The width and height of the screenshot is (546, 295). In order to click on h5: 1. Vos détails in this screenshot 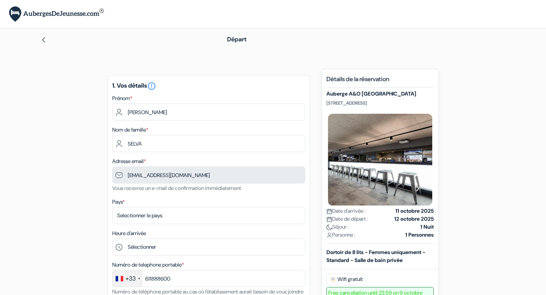, I will do `click(209, 86)`.